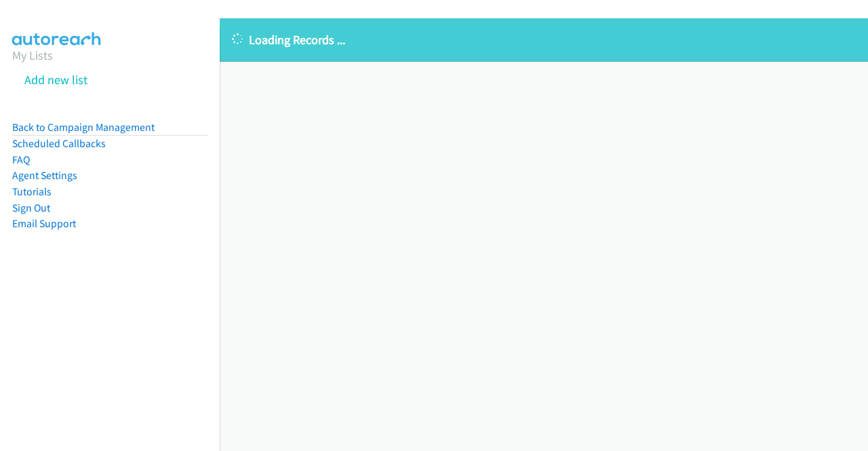 This screenshot has width=868, height=451. Describe the element at coordinates (59, 143) in the screenshot. I see `a: Scheduled Callbacks` at that location.